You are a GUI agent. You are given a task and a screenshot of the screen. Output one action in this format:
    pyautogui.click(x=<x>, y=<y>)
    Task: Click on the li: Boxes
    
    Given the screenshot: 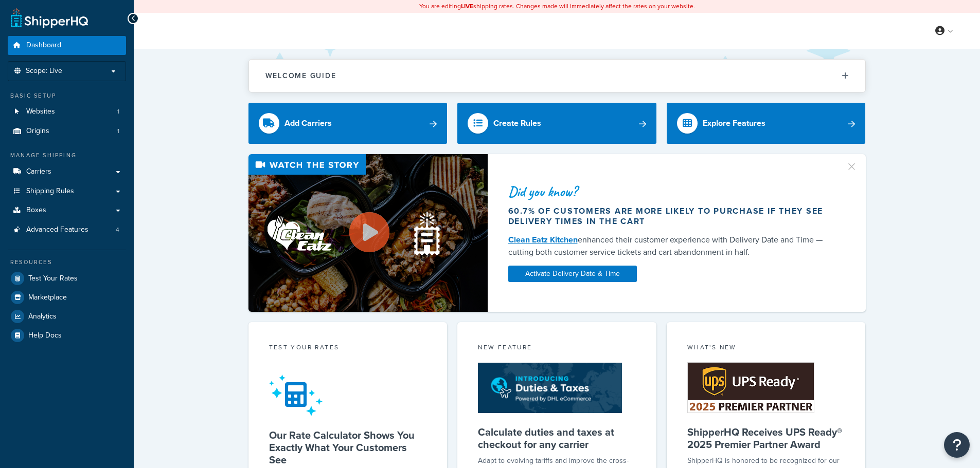 What is the action you would take?
    pyautogui.click(x=67, y=210)
    